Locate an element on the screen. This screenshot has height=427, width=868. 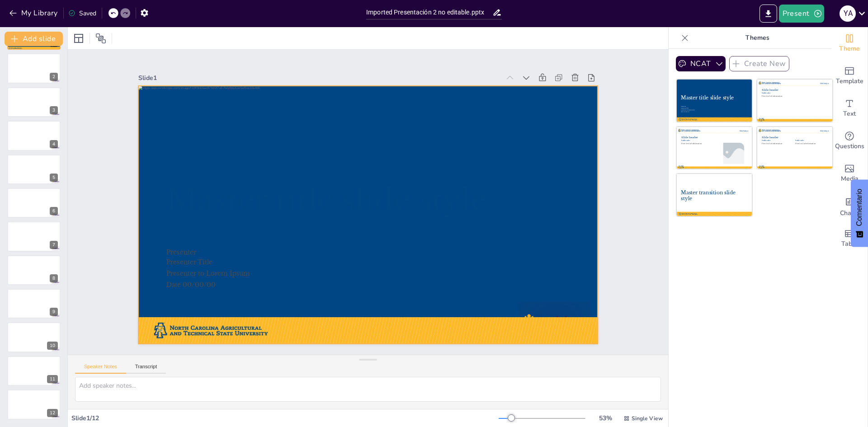
button: Add slide is located at coordinates (33, 39).